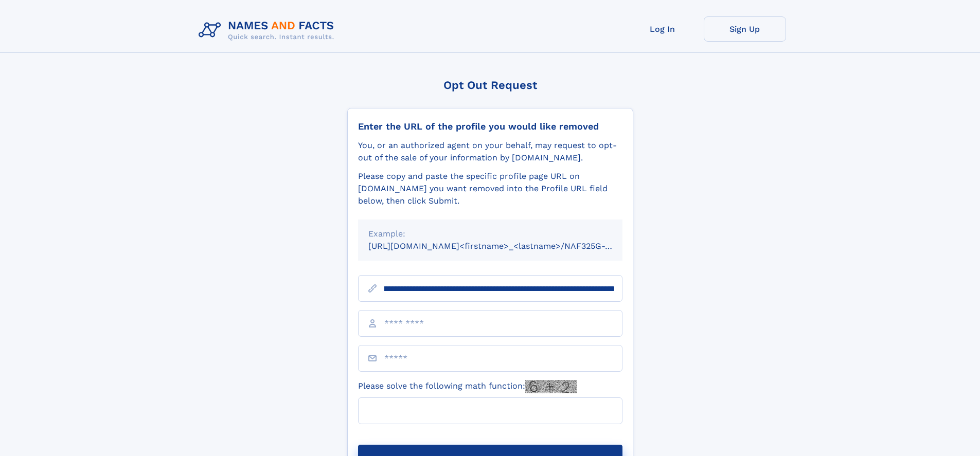  Describe the element at coordinates (467, 387) in the screenshot. I see `label: Please solve the following math function:` at that location.